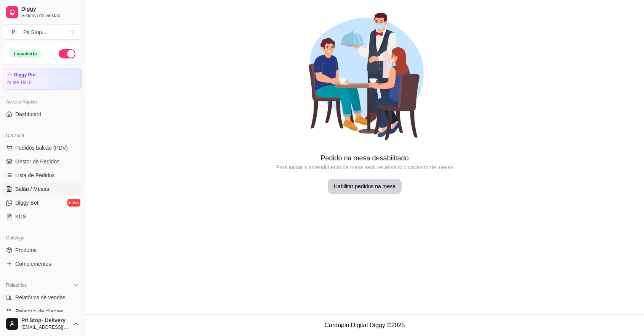 Image resolution: width=644 pixels, height=336 pixels. I want to click on span: Sistema de Gestão, so click(50, 16).